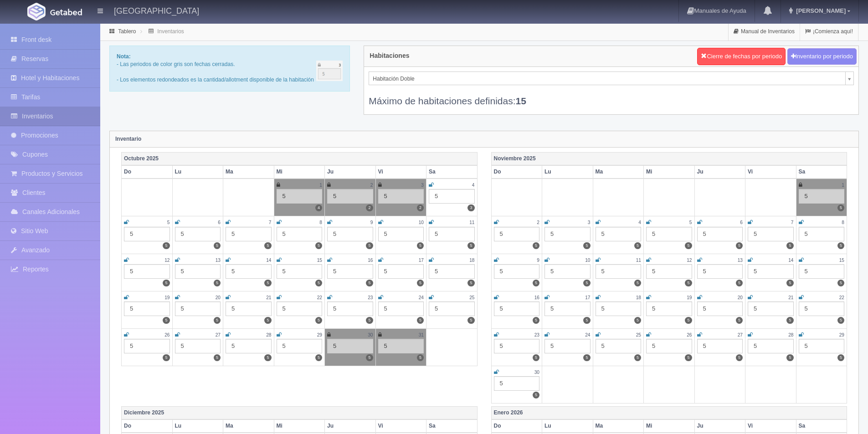 The height and width of the screenshot is (434, 868). What do you see at coordinates (127, 31) in the screenshot?
I see `a: Tablero` at bounding box center [127, 31].